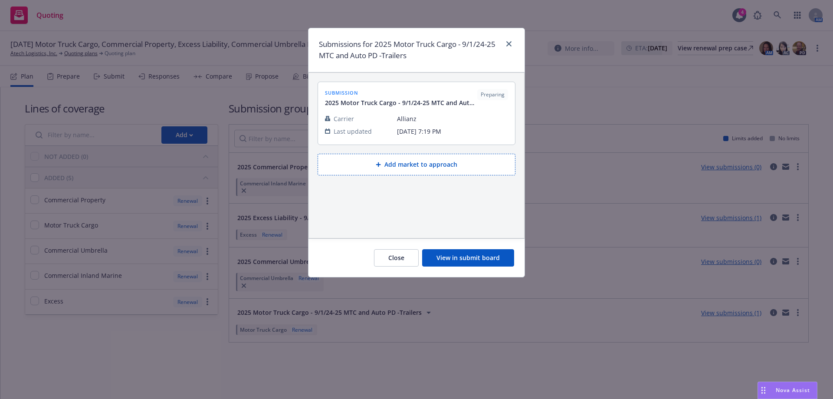 This screenshot has height=399, width=833. Describe the element at coordinates (344, 118) in the screenshot. I see `span: Carrier` at that location.